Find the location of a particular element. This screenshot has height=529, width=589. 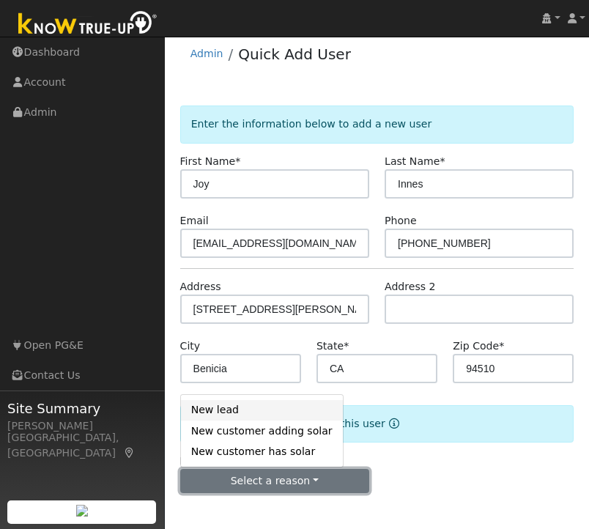

label: Address 2 is located at coordinates (410, 286).